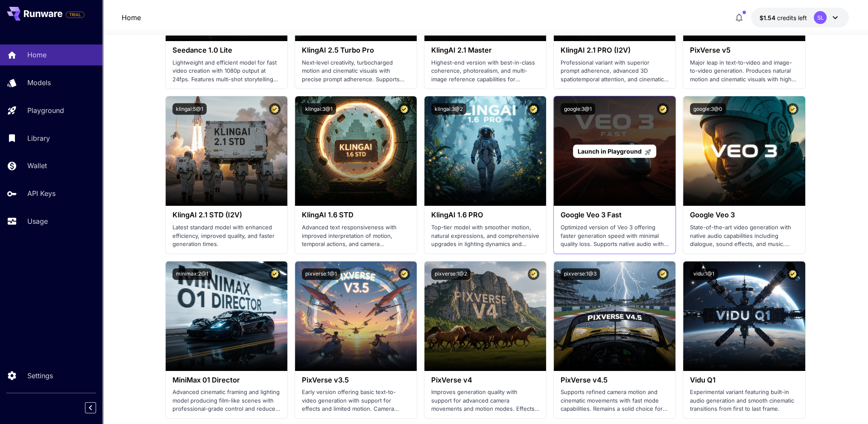 This screenshot has width=868, height=424. What do you see at coordinates (97, 407) in the screenshot?
I see `div: Collapse sidebar` at bounding box center [97, 407].